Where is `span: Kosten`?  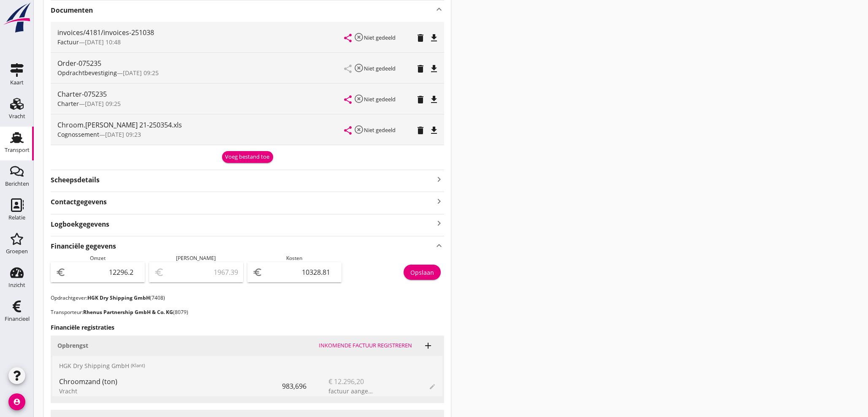 span: Kosten is located at coordinates (294, 258).